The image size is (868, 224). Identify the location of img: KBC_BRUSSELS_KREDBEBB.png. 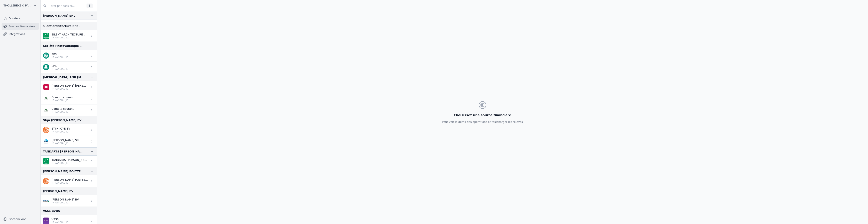
(46, 141).